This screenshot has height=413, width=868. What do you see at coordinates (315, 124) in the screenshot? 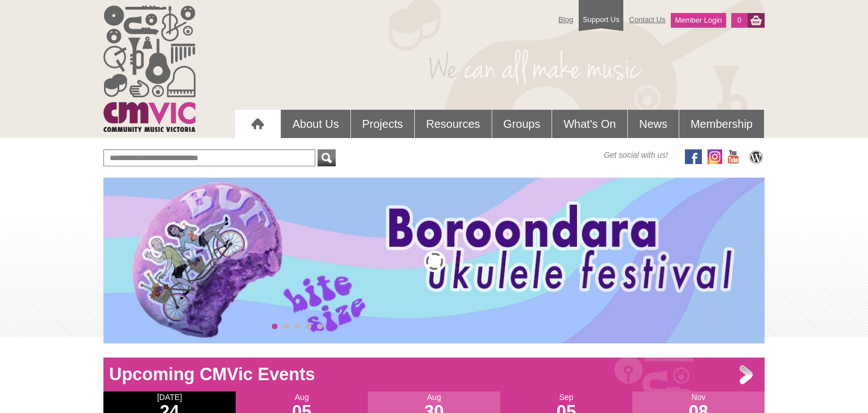
I see `a: About Us` at bounding box center [315, 124].